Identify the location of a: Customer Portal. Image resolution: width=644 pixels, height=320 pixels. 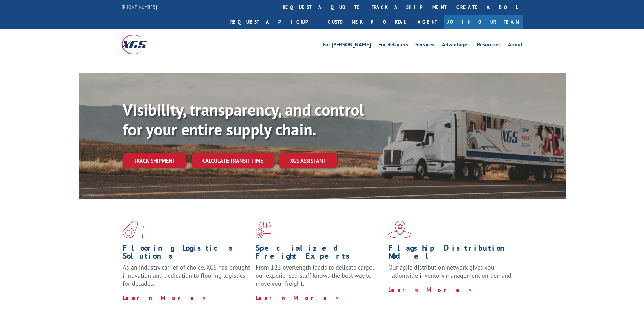
(367, 22).